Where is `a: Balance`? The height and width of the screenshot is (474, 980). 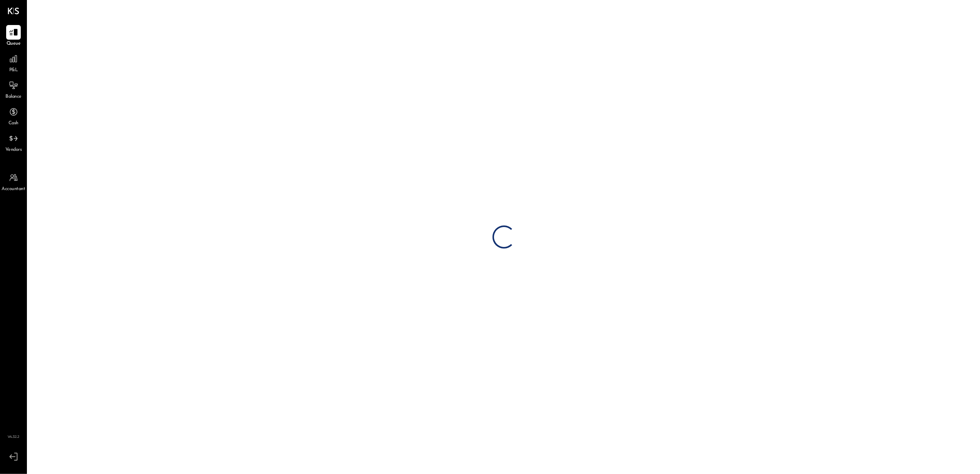 a: Balance is located at coordinates (13, 89).